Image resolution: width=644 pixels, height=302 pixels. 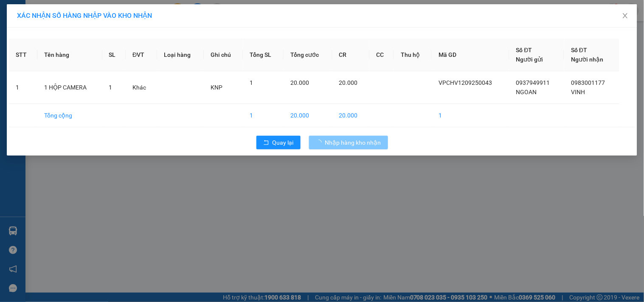 What do you see at coordinates (578, 92) in the screenshot?
I see `span: VINH` at bounding box center [578, 92].